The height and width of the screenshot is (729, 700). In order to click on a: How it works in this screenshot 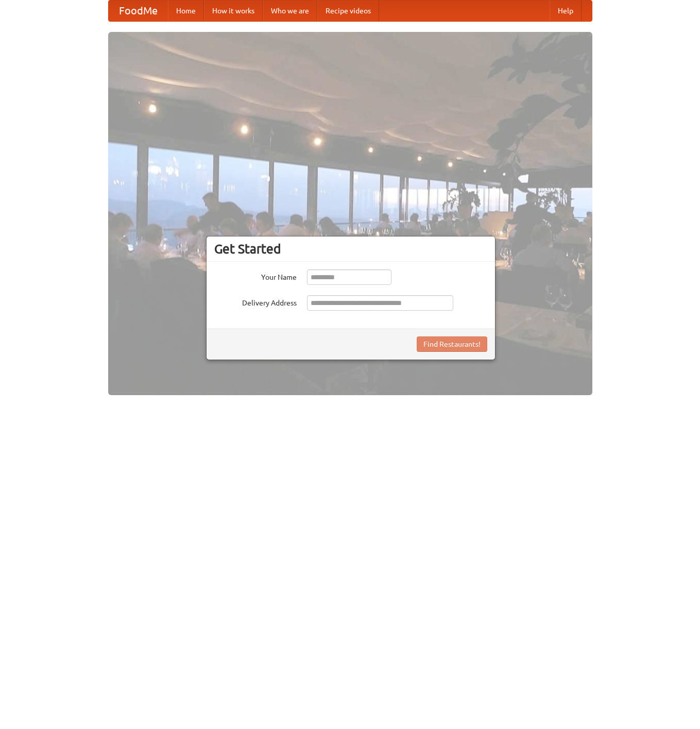, I will do `click(234, 11)`.